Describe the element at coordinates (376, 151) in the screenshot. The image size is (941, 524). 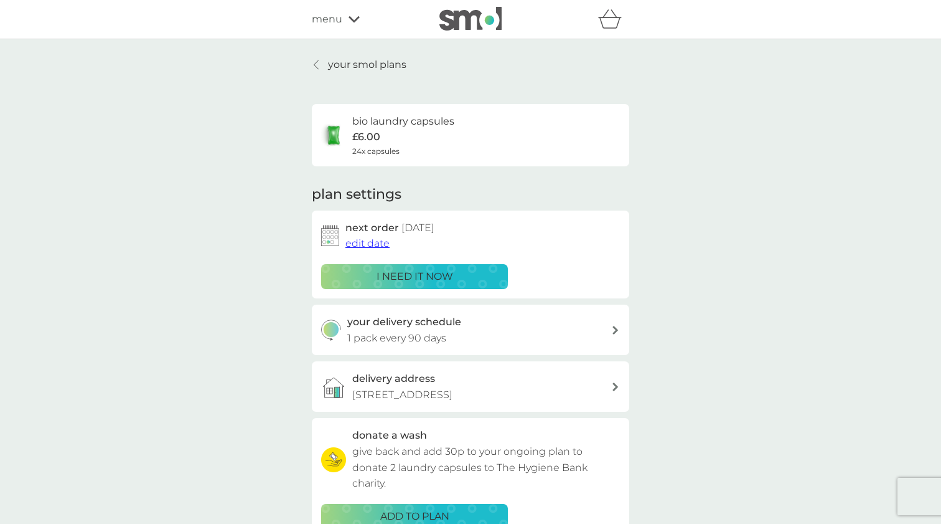
I see `span: 24x capsules` at that location.